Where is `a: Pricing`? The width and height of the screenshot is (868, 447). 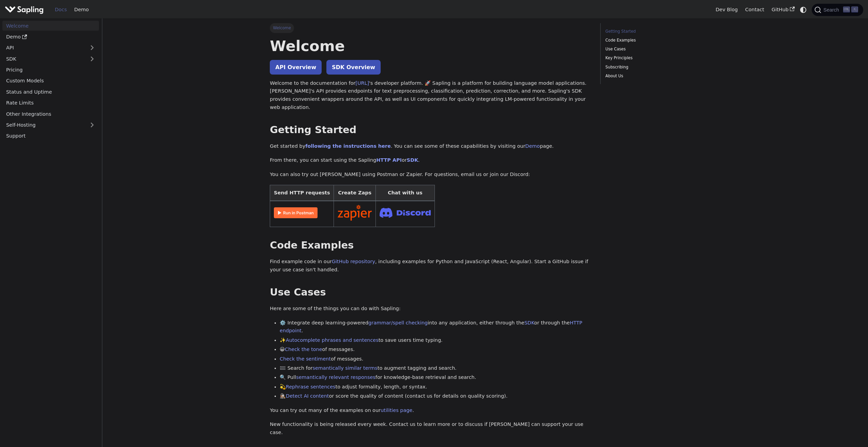 a: Pricing is located at coordinates (50, 70).